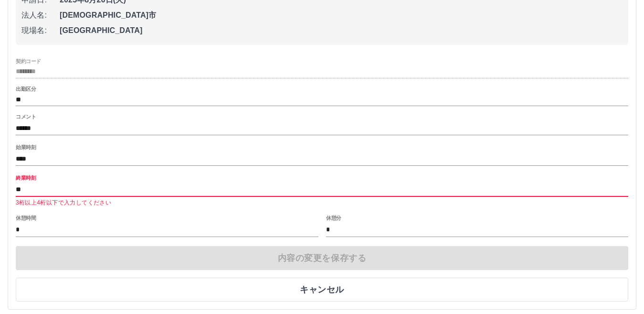 The height and width of the screenshot is (314, 644). I want to click on span: 法人名:, so click(40, 15).